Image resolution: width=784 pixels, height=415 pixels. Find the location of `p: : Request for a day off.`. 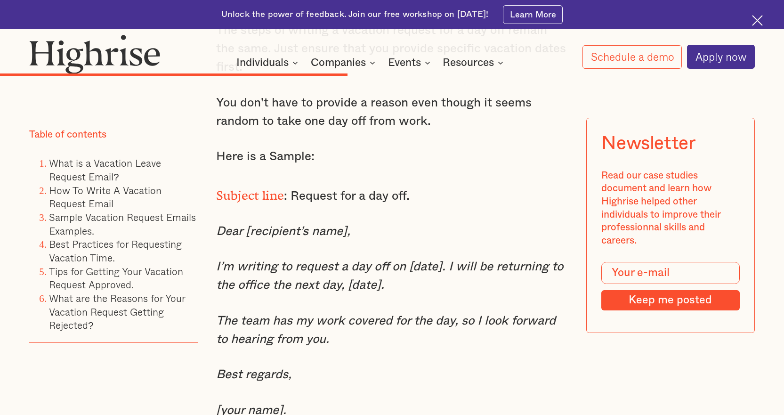

p: : Request for a day off. is located at coordinates (392, 194).